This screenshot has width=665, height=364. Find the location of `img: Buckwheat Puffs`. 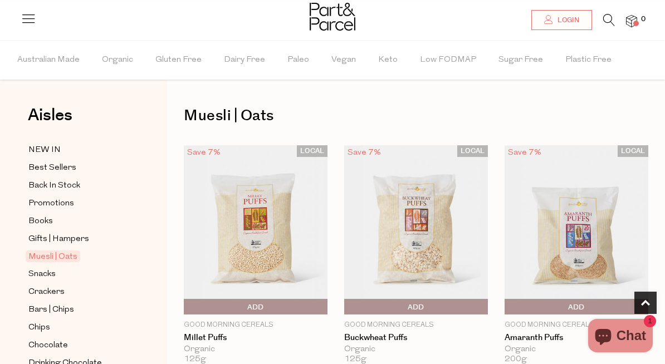

img: Buckwheat Puffs is located at coordinates (416, 230).